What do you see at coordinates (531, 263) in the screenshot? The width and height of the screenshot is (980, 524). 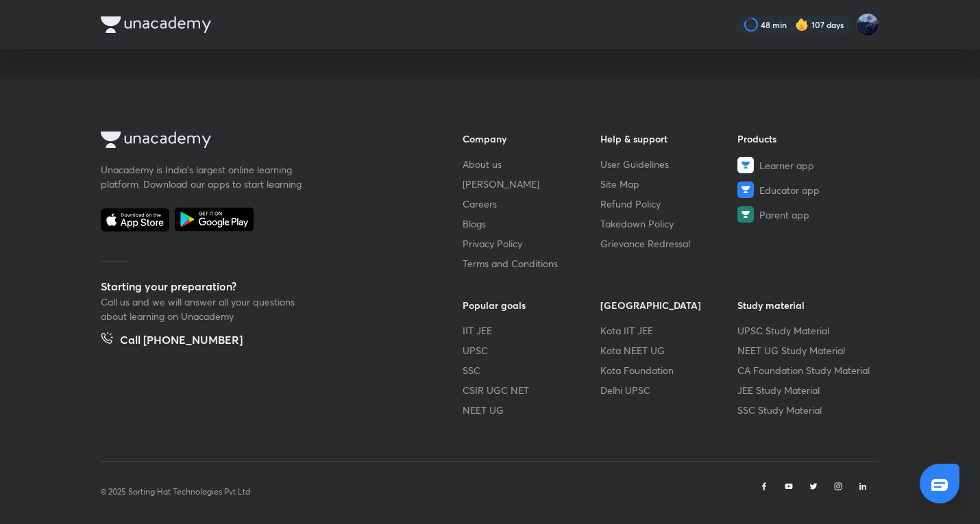 I see `a: Terms and Conditions` at bounding box center [531, 263].